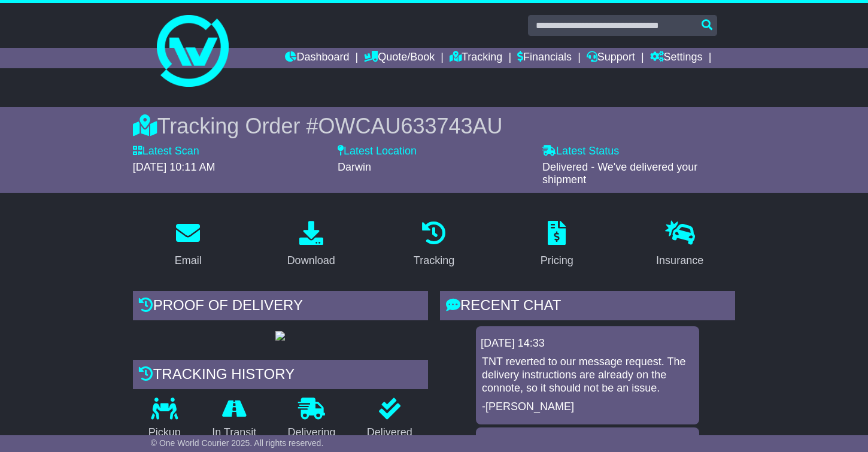 This screenshot has width=868, height=452. What do you see at coordinates (587, 308) in the screenshot?
I see `div: RECENT CHAT` at bounding box center [587, 308].